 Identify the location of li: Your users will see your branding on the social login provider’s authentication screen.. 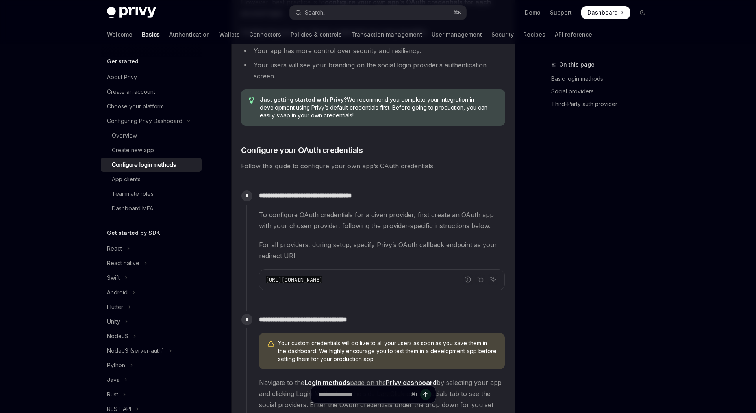
(373, 70).